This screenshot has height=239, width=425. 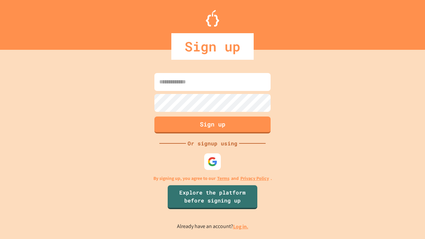 I want to click on a: Explore the platform before signing up, so click(x=213, y=197).